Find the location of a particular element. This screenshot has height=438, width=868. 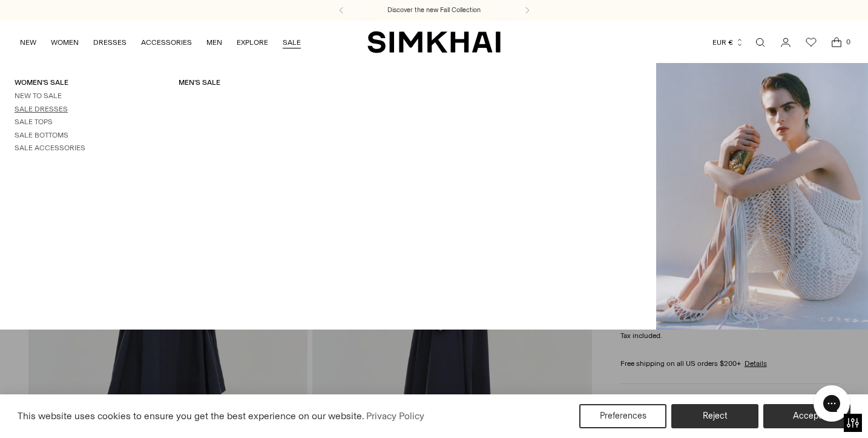

span: This website uses cookies to ensure you get the best experience on our website. is located at coordinates (191, 416).